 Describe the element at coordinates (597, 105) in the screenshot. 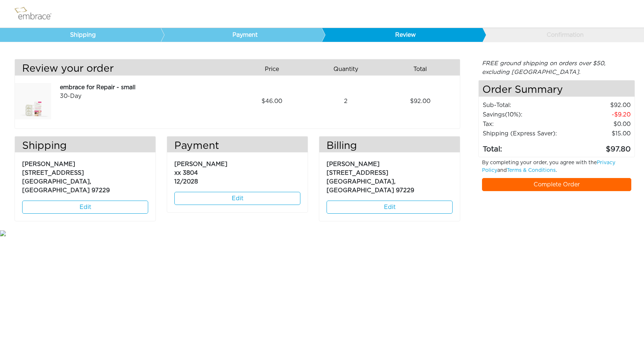

I see `td: 92.00` at that location.